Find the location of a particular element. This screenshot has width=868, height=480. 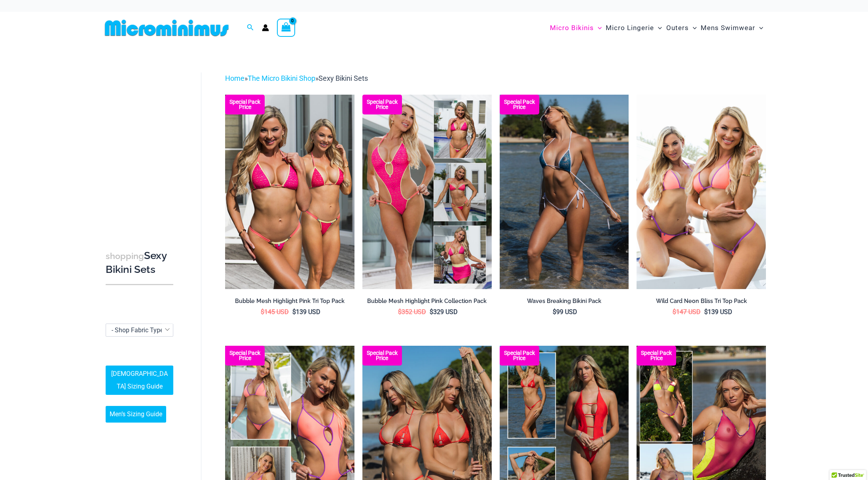

a: Micro BikinisMenu ToggleMenu Toggle is located at coordinates (576, 27).